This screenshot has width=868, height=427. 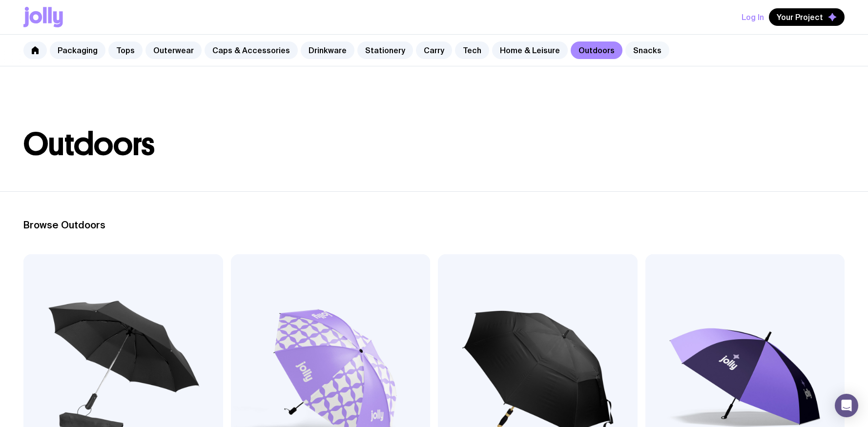 I want to click on a: Packaging, so click(x=77, y=50).